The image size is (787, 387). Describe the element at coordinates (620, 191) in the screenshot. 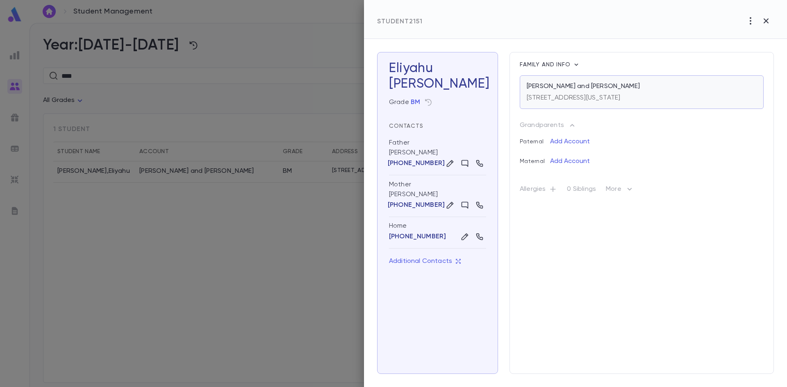

I see `p: More` at that location.